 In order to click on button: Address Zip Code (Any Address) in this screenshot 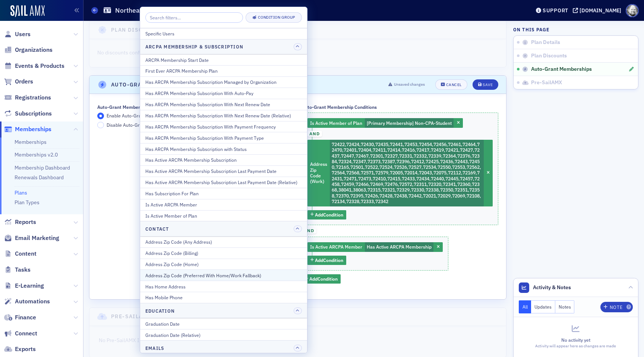, I will do `click(223, 242)`.